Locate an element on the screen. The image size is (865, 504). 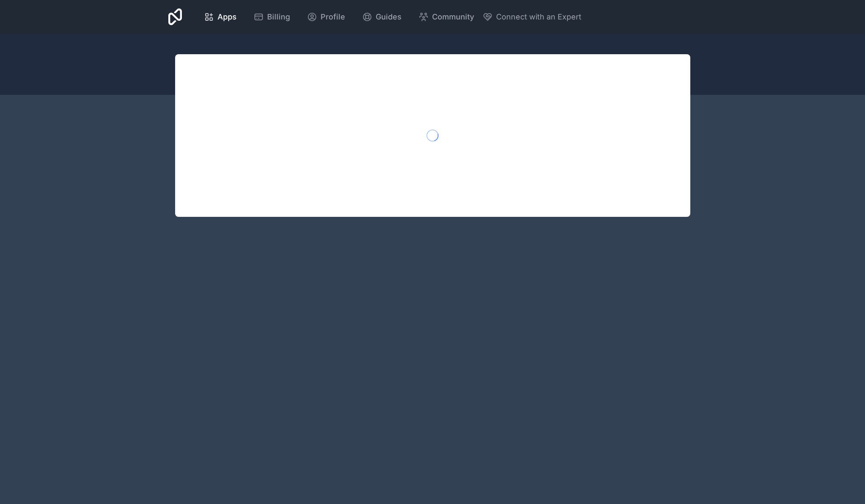
a: Billing is located at coordinates (272, 17).